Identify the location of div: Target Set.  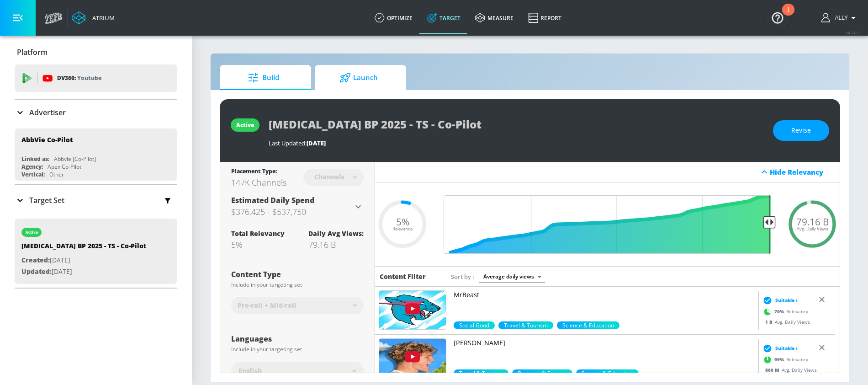
(96, 200).